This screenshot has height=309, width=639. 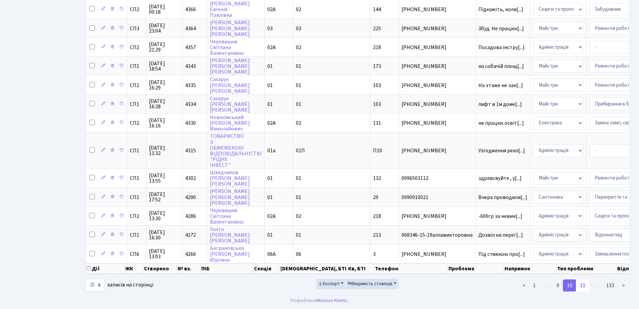 I want to click on a: 11, so click(x=583, y=285).